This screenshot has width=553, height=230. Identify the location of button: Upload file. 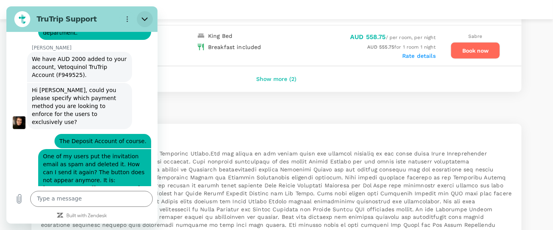
(13, 192).